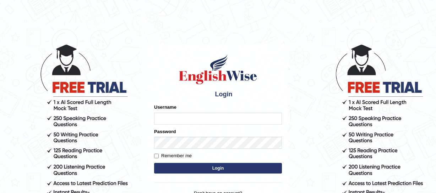 The image size is (436, 193). What do you see at coordinates (218, 95) in the screenshot?
I see `h4: Login` at bounding box center [218, 95].